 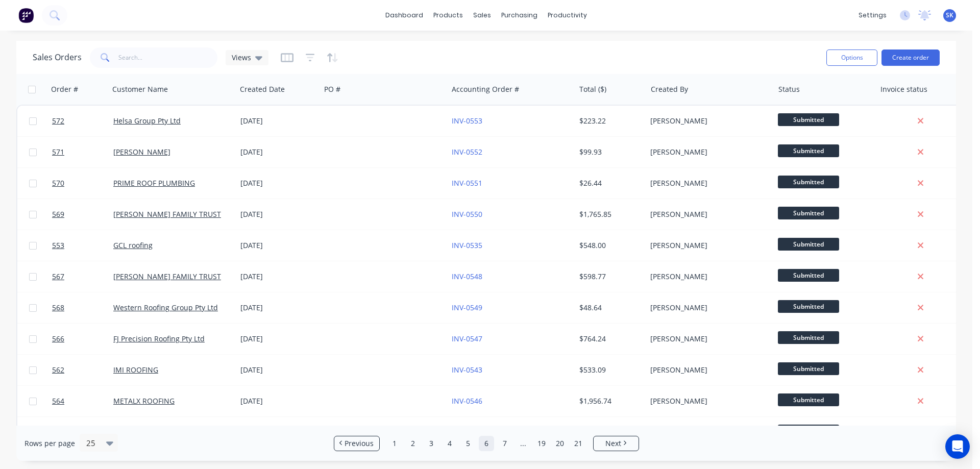 What do you see at coordinates (467, 401) in the screenshot?
I see `a: INV-0546` at bounding box center [467, 401].